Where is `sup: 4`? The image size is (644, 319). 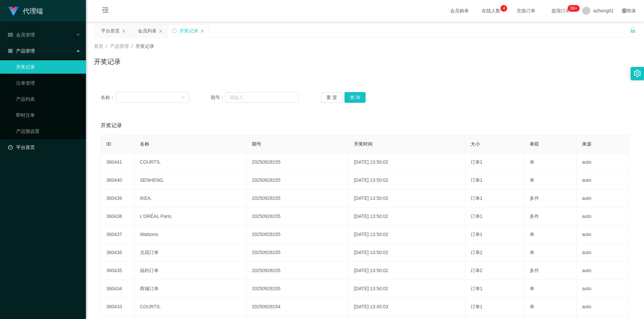 sup: 4 is located at coordinates (504, 8).